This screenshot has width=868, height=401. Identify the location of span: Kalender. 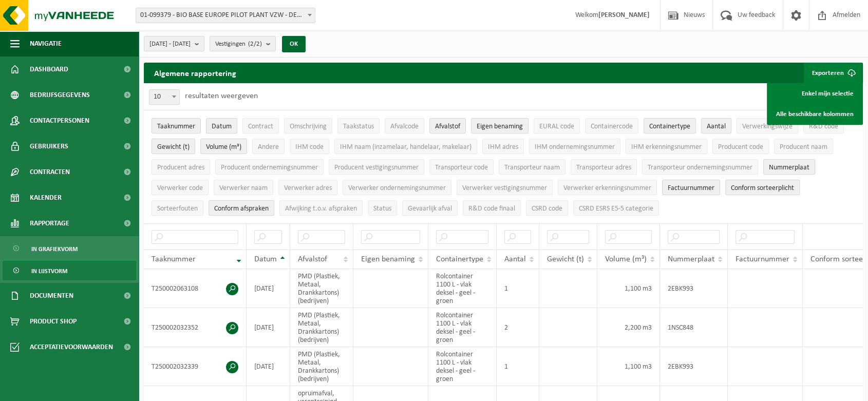
(46, 197).